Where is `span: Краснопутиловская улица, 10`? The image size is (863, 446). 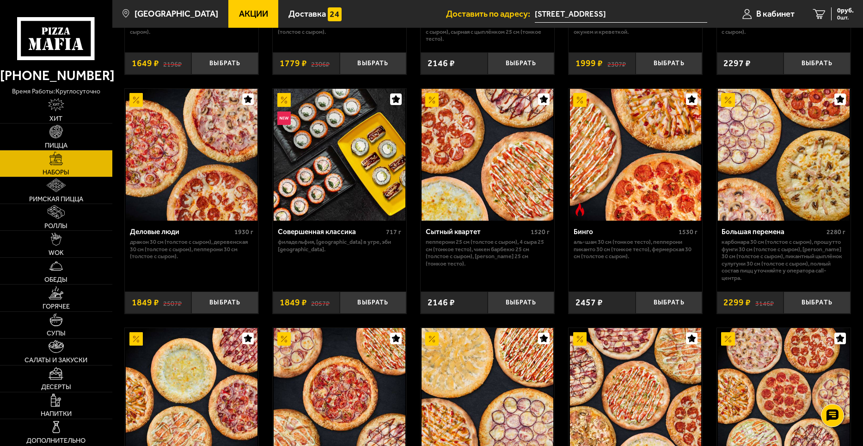
span: Краснопутиловская улица, 10 is located at coordinates (621, 14).